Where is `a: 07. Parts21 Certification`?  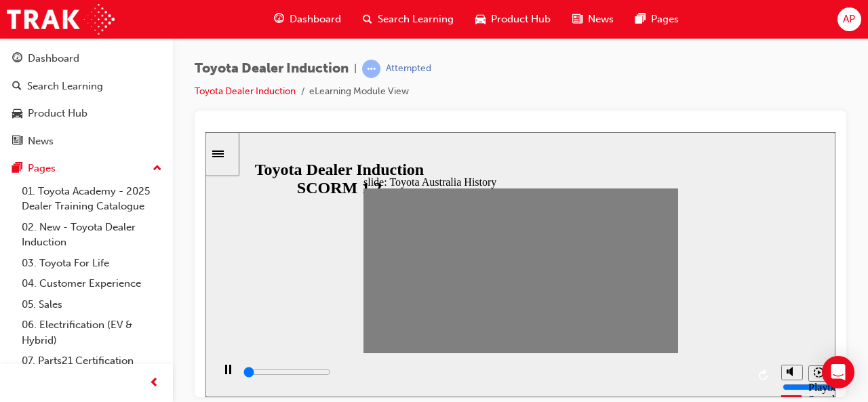 a: 07. Parts21 Certification is located at coordinates (91, 361).